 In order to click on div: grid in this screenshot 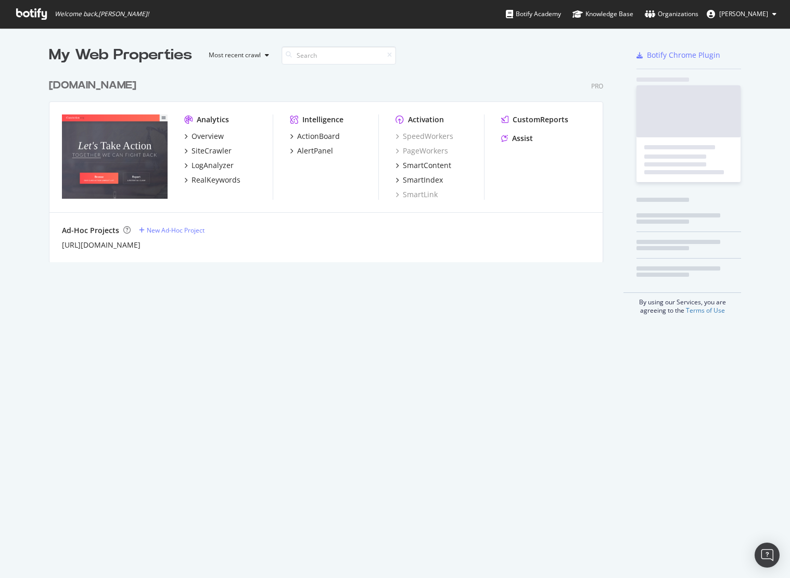, I will do `click(330, 164)`.